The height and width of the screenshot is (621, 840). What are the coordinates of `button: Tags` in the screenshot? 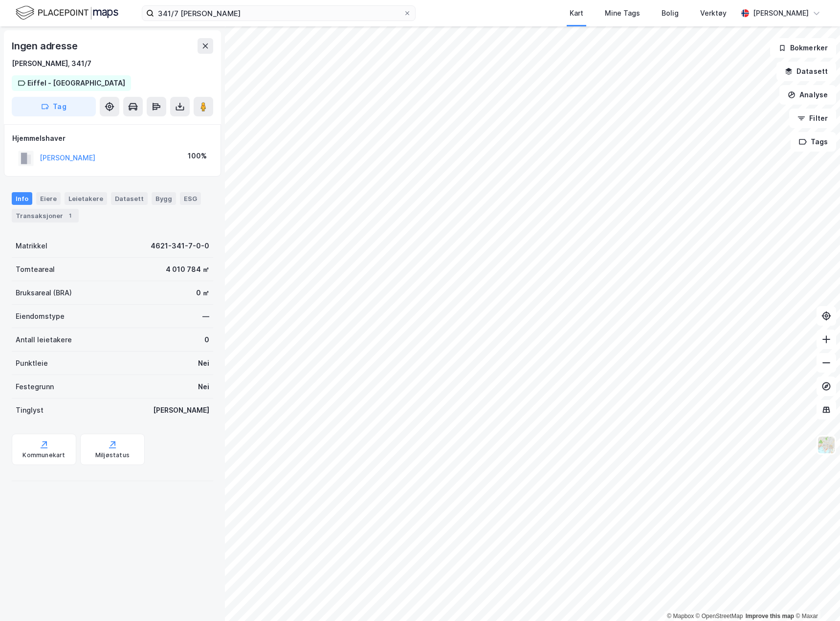 It's located at (813, 142).